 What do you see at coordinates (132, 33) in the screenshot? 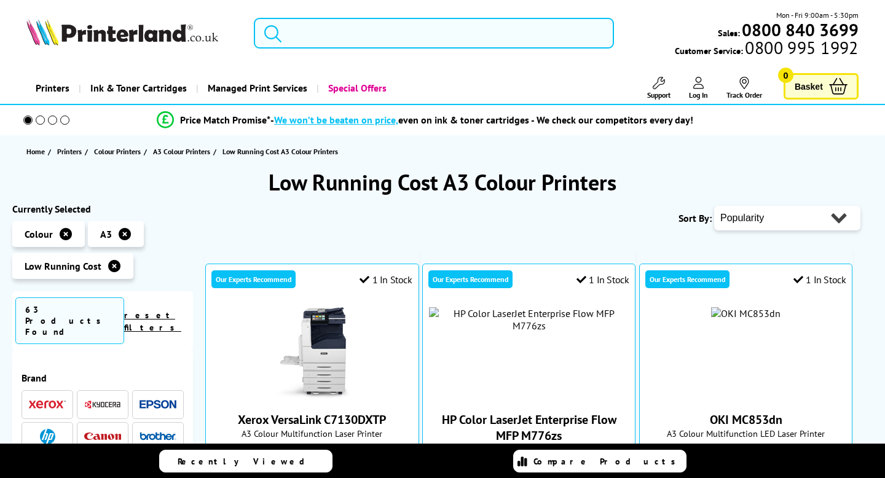
I see `a: Printerland Logo` at bounding box center [132, 33].